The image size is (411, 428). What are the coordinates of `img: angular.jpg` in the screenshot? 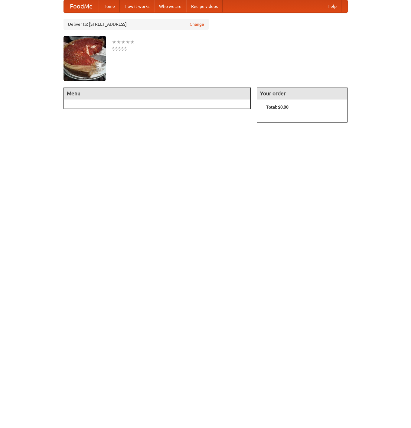 It's located at (85, 58).